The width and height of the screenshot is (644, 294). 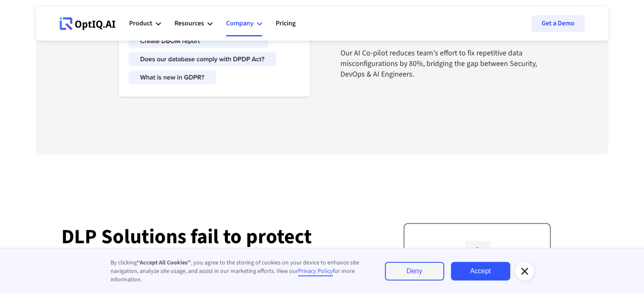 I want to click on a: Deny, so click(x=414, y=271).